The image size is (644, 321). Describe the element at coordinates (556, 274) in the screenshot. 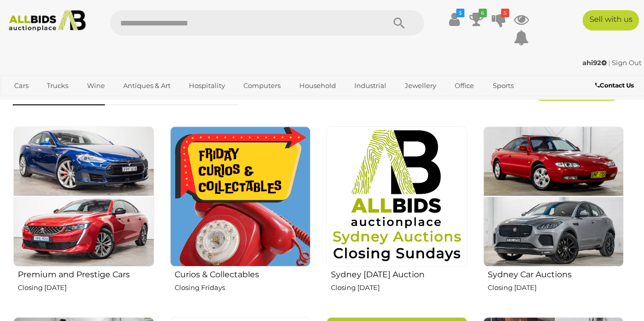

I see `h2: Sydney Car Auctions` at that location.